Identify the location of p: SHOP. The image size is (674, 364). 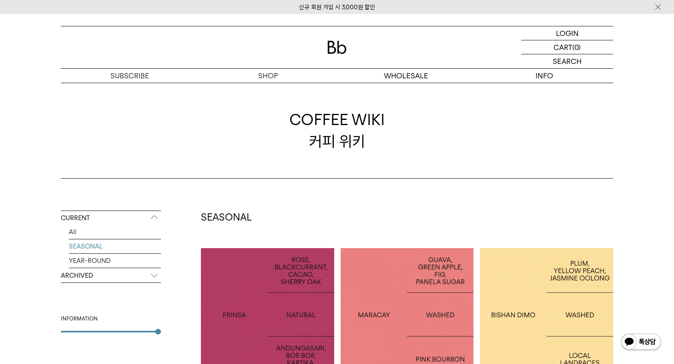
(268, 76).